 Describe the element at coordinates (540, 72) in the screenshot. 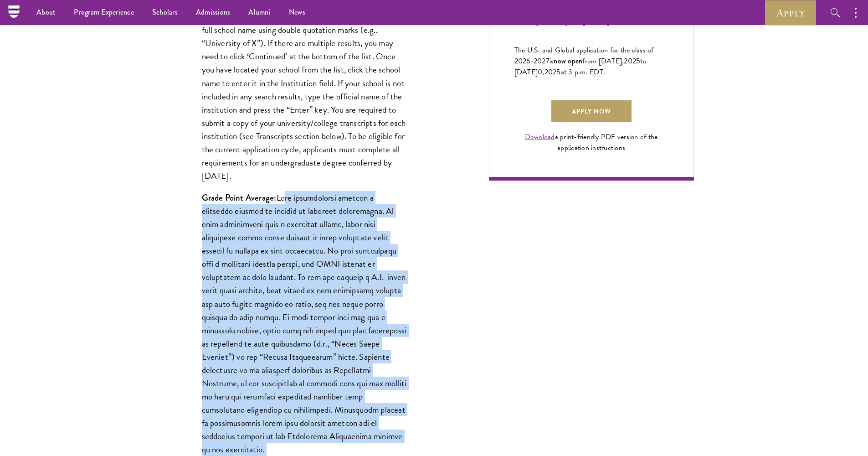

I see `span: 0` at that location.